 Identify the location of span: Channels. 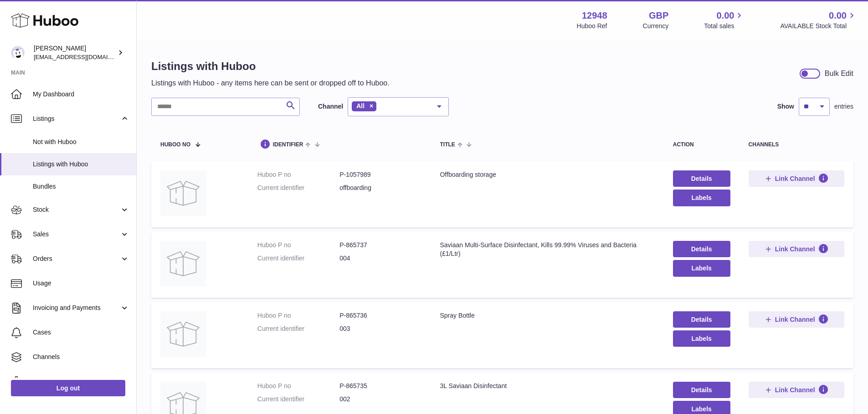
(81, 357).